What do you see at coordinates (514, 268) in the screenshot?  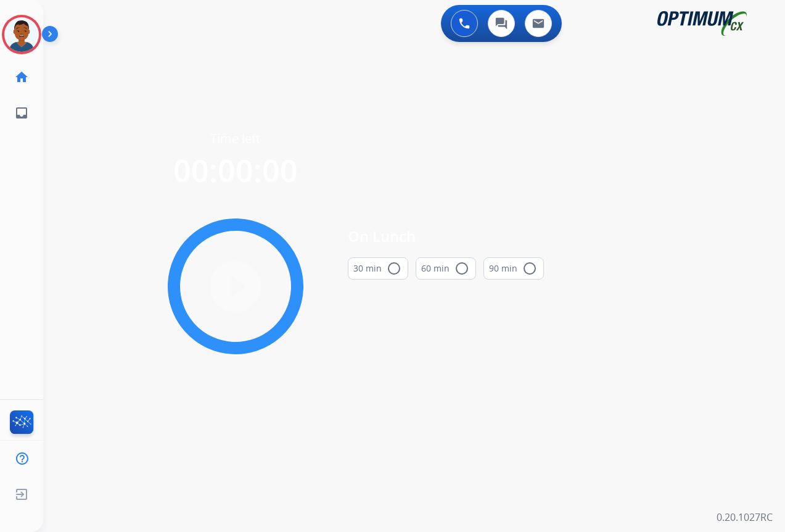 I see `button: 90 min` at bounding box center [514, 268].